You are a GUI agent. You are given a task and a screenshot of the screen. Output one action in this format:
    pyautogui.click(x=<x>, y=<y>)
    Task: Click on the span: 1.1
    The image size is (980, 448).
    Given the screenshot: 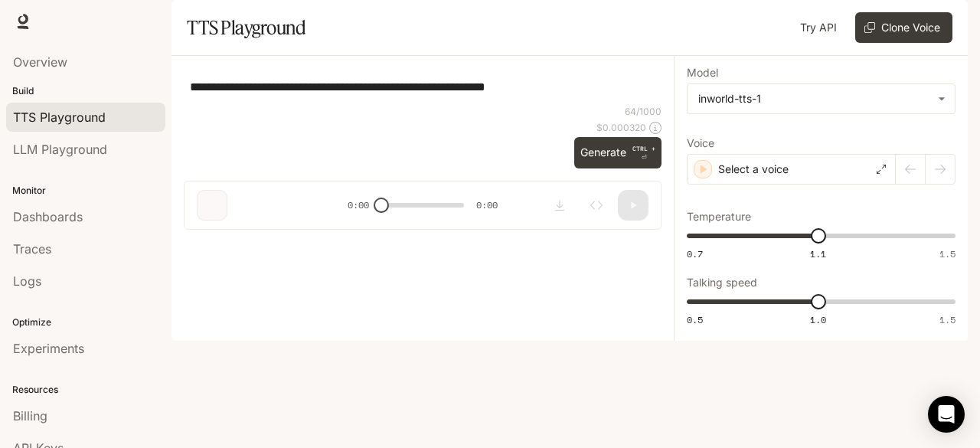 What is the action you would take?
    pyautogui.click(x=817, y=254)
    